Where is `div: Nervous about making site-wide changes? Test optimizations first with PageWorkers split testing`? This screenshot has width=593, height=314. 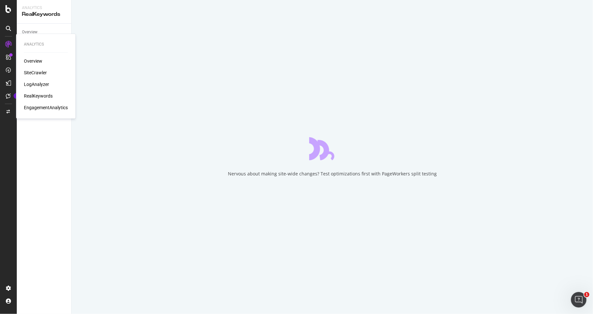 div: Nervous about making site-wide changes? Test optimizations first with PageWorkers split testing is located at coordinates (332, 174).